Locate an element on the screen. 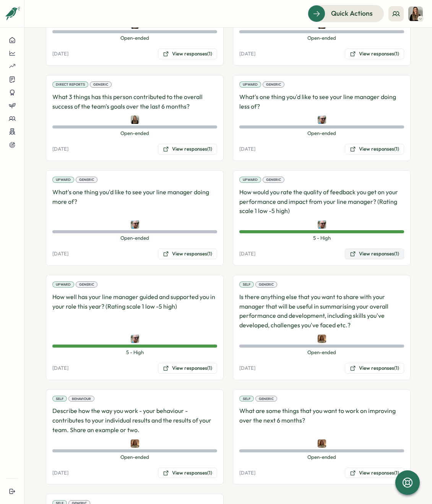 This screenshot has height=504, width=432. p: How well has your line manager guided and supported you in your role this year? (Rating scale 1 l... is located at coordinates (134, 311).